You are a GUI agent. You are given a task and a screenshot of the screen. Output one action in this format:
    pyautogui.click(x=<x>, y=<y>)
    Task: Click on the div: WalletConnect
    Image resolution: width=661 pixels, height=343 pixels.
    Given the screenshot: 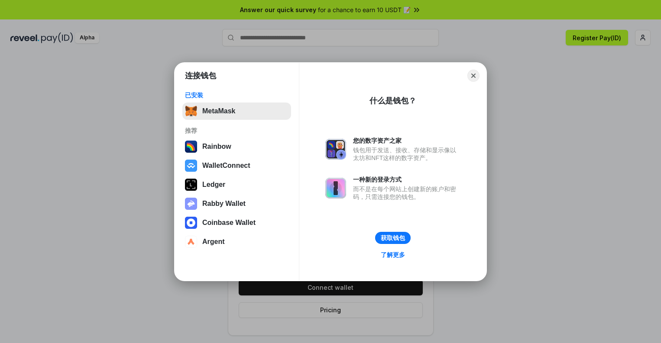 What is the action you would take?
    pyautogui.click(x=226, y=166)
    